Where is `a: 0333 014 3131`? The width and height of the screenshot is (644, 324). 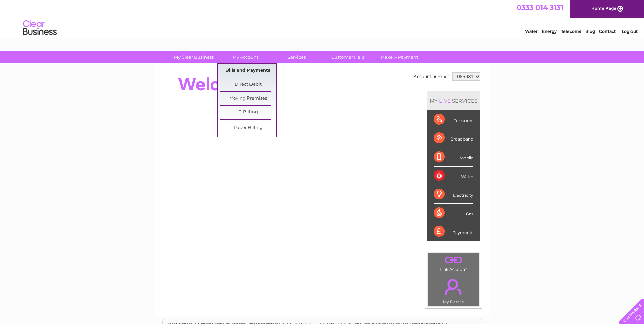 a: 0333 014 3131 is located at coordinates (540, 7).